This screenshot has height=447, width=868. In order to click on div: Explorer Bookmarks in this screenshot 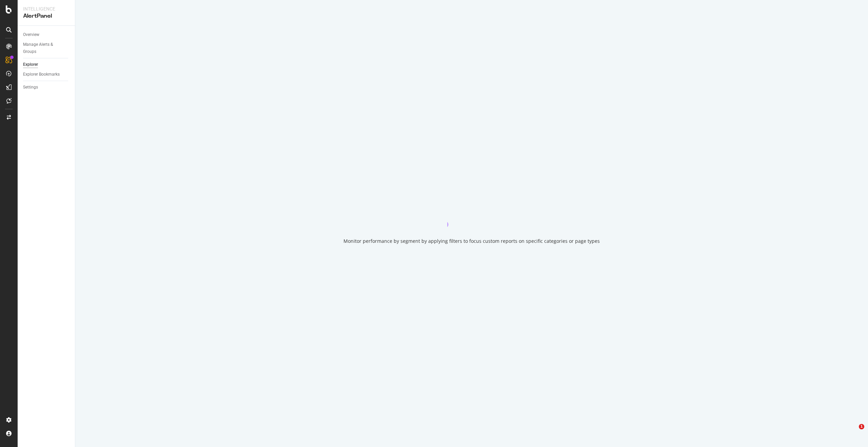, I will do `click(41, 74)`.